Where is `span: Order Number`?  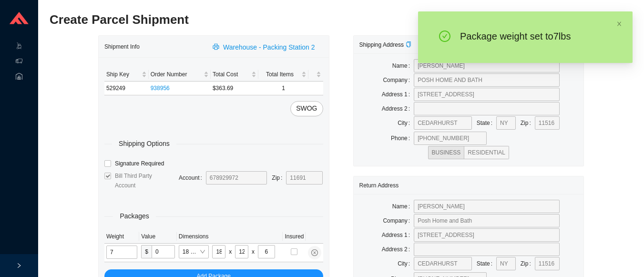
span: Order Number is located at coordinates (176, 74).